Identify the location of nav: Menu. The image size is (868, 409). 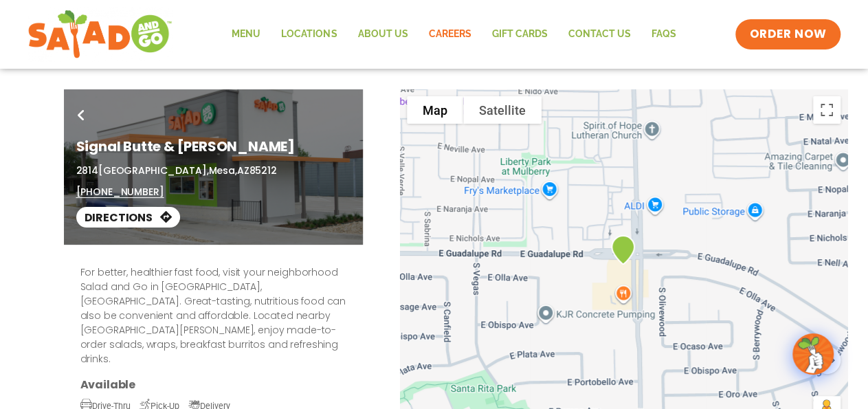
(454, 35).